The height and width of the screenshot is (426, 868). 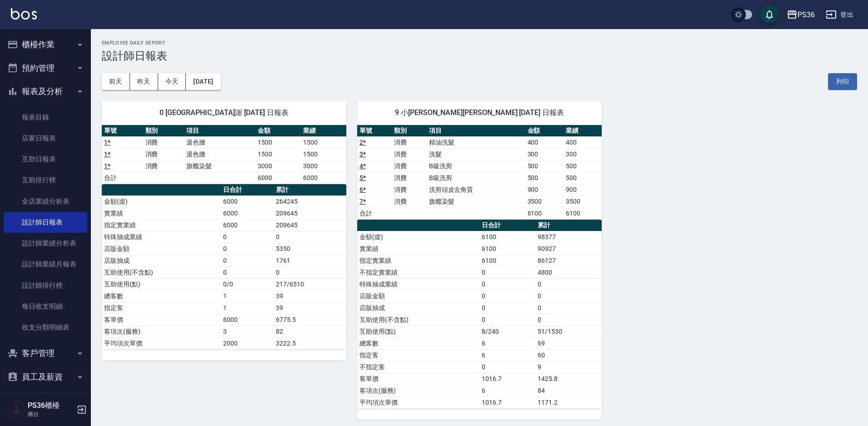 What do you see at coordinates (45, 117) in the screenshot?
I see `a: 報表目錄` at bounding box center [45, 117].